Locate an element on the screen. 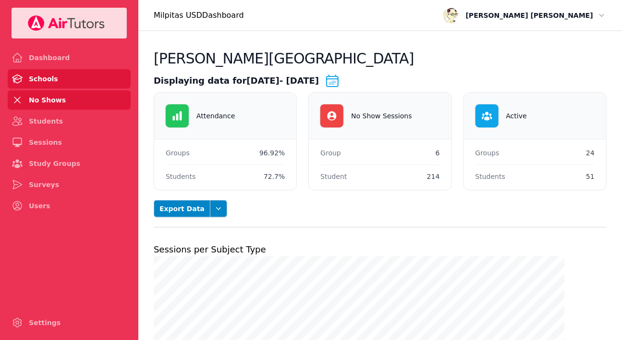 The width and height of the screenshot is (622, 340). a: Sessions is located at coordinates (69, 142).